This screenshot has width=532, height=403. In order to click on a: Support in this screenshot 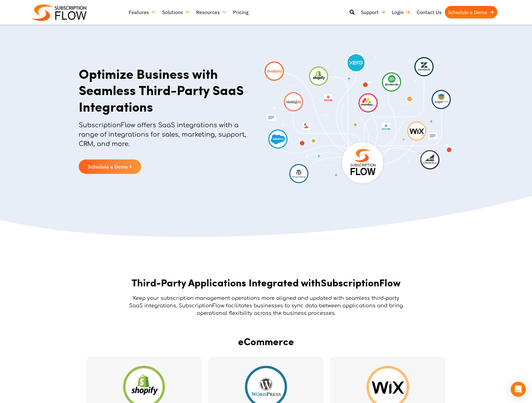, I will do `click(373, 12)`.